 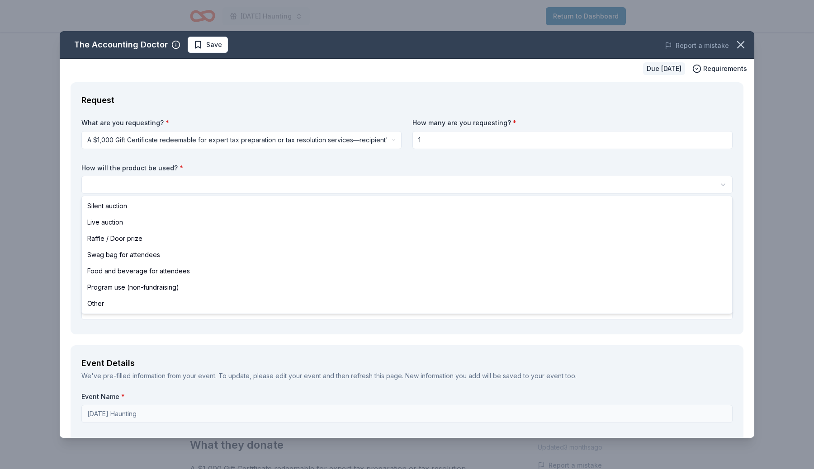 What do you see at coordinates (95, 304) in the screenshot?
I see `span: Other` at bounding box center [95, 304].